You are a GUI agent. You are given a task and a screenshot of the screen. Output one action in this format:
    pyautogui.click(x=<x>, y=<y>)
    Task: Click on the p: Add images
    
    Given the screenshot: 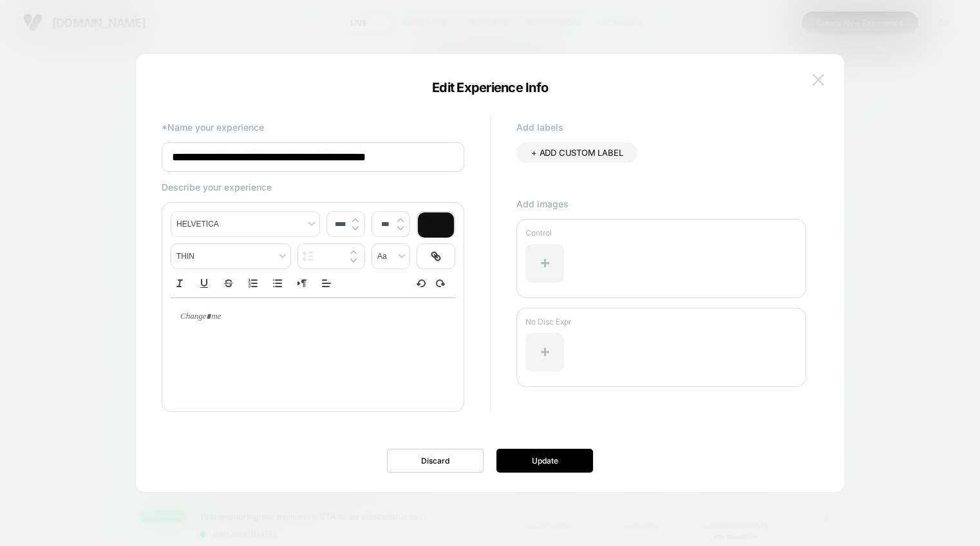 What is the action you would take?
    pyautogui.click(x=662, y=203)
    